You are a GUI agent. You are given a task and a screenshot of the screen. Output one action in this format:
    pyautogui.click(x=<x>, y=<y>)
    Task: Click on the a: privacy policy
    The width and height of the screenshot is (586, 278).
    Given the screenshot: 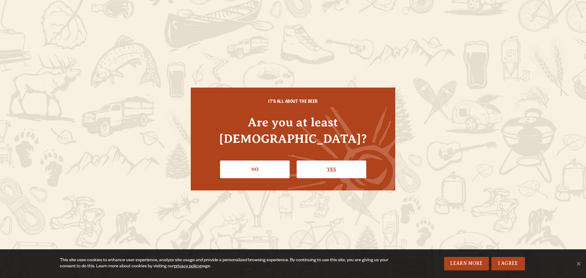 What is the action you would take?
    pyautogui.click(x=187, y=267)
    